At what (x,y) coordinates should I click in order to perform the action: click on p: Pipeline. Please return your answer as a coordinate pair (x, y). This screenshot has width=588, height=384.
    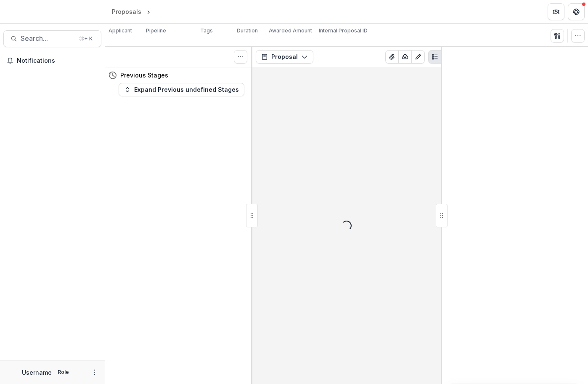
    Looking at the image, I should click on (156, 31).